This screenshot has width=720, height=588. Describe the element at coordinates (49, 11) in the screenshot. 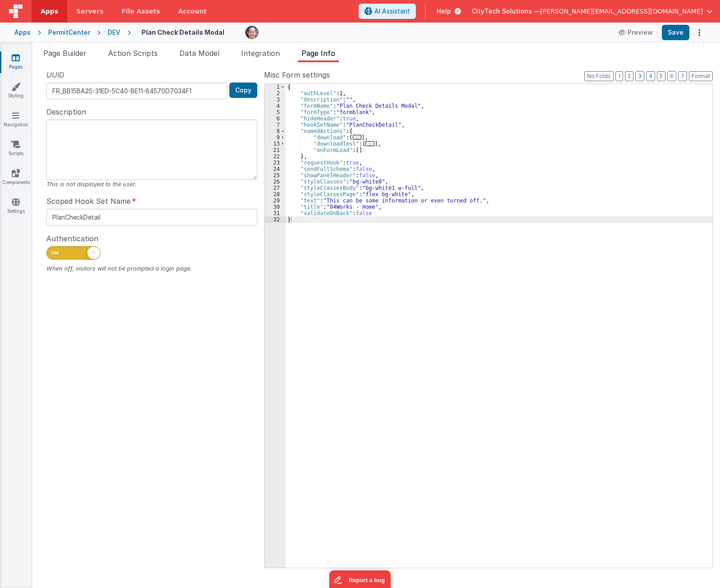

I see `span: Apps` at that location.